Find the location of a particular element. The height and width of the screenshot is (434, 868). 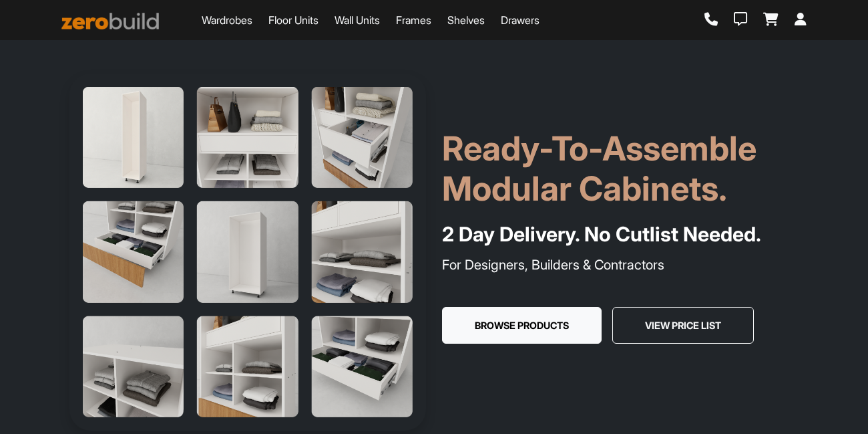

a: Wardrobes is located at coordinates (227, 20).